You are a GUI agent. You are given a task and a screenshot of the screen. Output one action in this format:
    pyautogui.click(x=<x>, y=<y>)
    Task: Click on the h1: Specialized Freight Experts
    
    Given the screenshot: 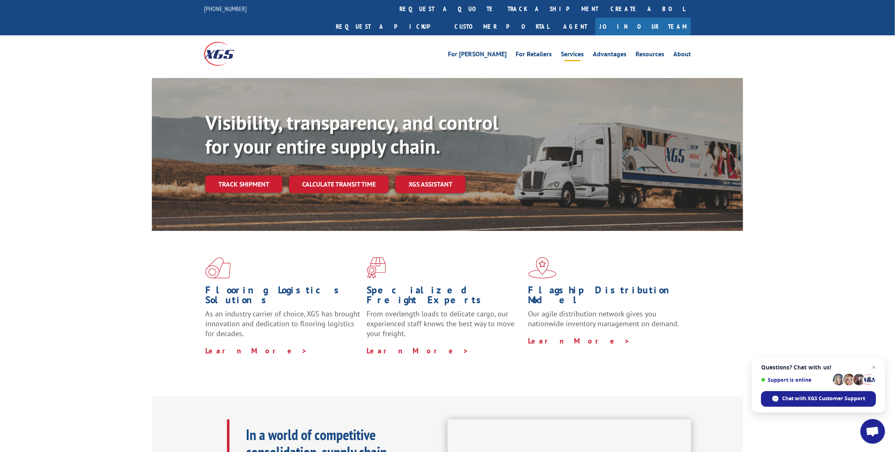 What is the action you would take?
    pyautogui.click(x=444, y=297)
    